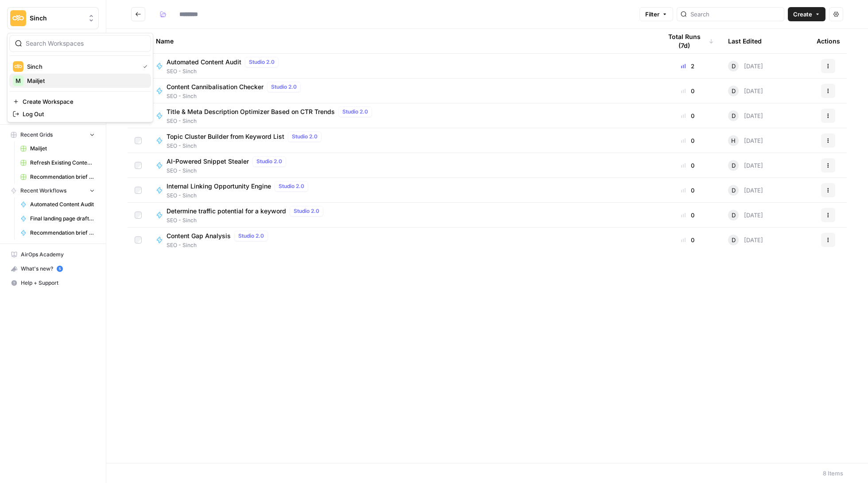  Describe the element at coordinates (656, 15) in the screenshot. I see `button: Filter` at that location.